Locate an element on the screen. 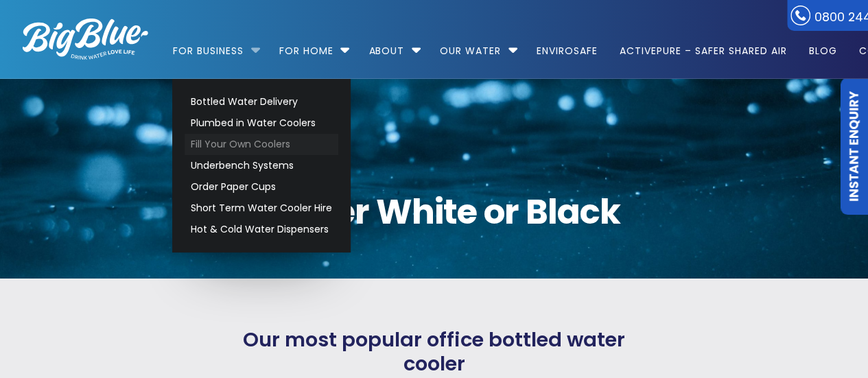 The height and width of the screenshot is (378, 868). img: logo is located at coordinates (85, 39).